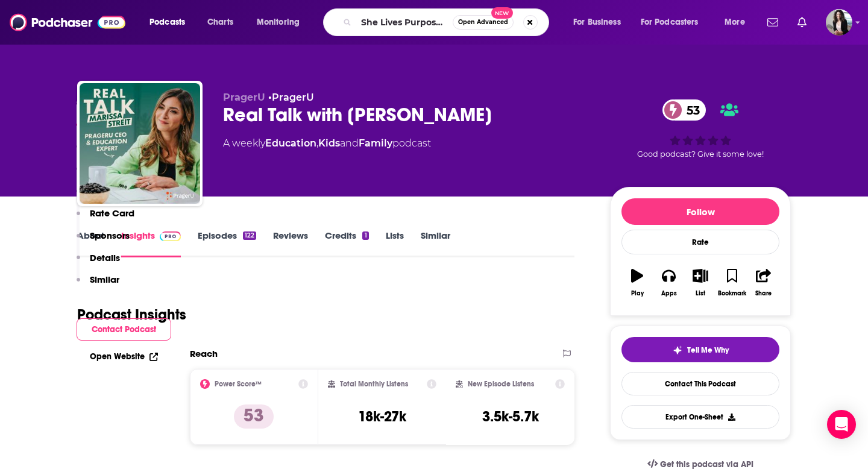  What do you see at coordinates (327, 144) in the screenshot?
I see `div: A weekly podcast` at bounding box center [327, 144].